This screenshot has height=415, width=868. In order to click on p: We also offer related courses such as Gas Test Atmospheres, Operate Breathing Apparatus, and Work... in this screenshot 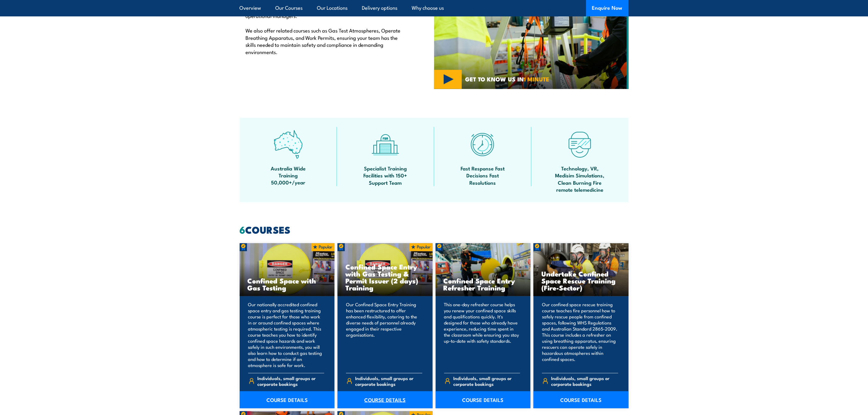, I will do `click(326, 41)`.